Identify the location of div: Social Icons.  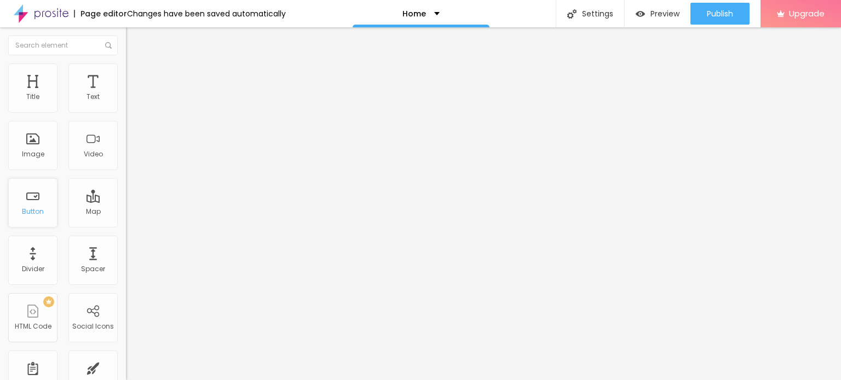
(93, 327).